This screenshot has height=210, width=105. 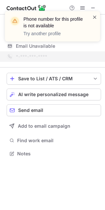 I want to click on button: Find work email, so click(x=54, y=141).